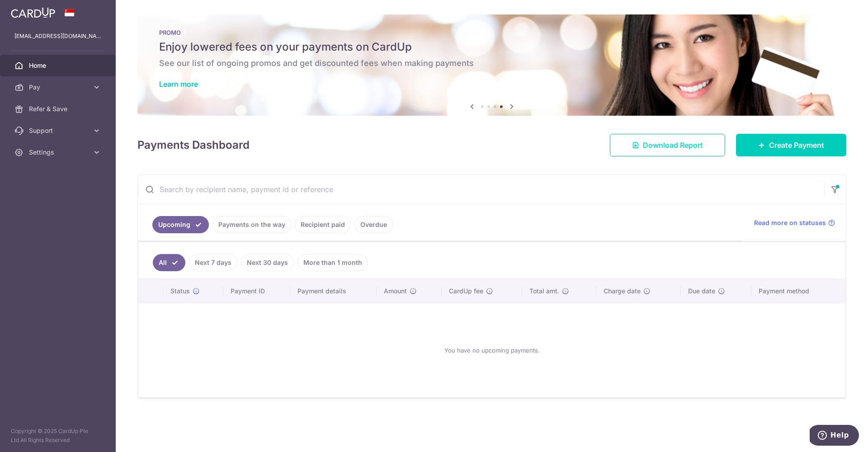 Image resolution: width=868 pixels, height=452 pixels. Describe the element at coordinates (796, 145) in the screenshot. I see `span: Create Payment` at that location.